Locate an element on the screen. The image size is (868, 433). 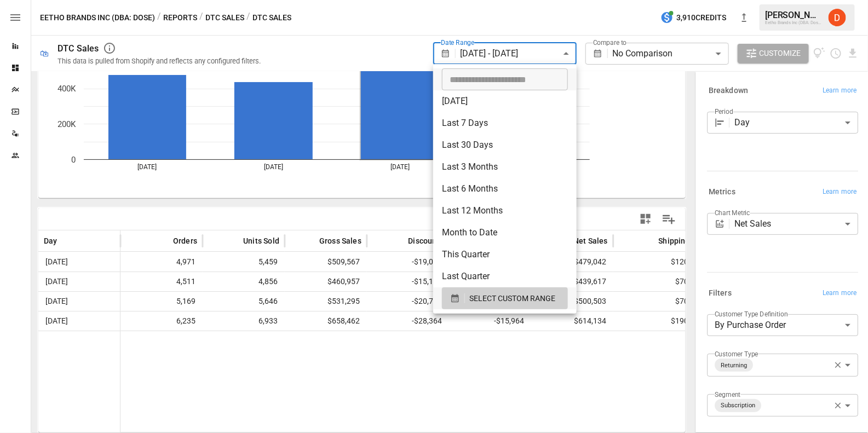
li: Last 3 Months is located at coordinates (505, 167).